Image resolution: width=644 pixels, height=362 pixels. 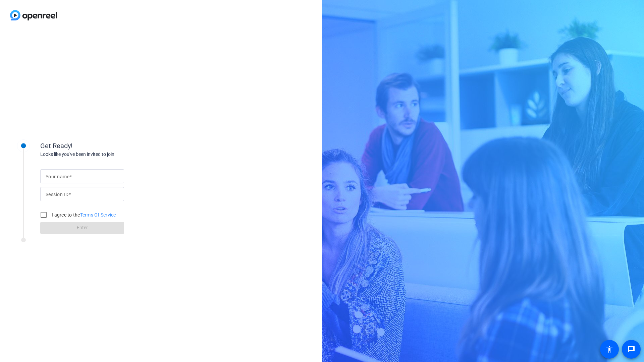 I want to click on a: Terms Of Service, so click(x=98, y=215).